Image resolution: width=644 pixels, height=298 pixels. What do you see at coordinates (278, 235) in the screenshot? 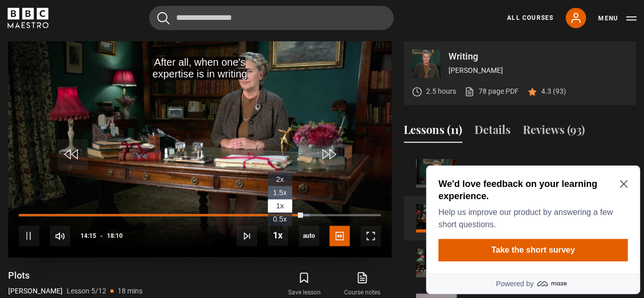
I see `button: Playback Rate` at bounding box center [278, 235].